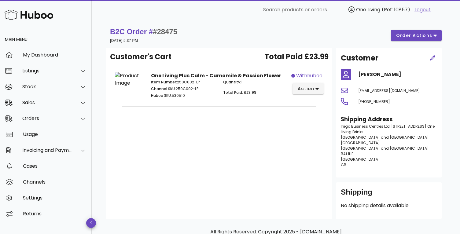 Image resolution: width=460 pixels, height=234 pixels. What do you see at coordinates (55, 166) in the screenshot?
I see `div: Cases` at bounding box center [55, 166].